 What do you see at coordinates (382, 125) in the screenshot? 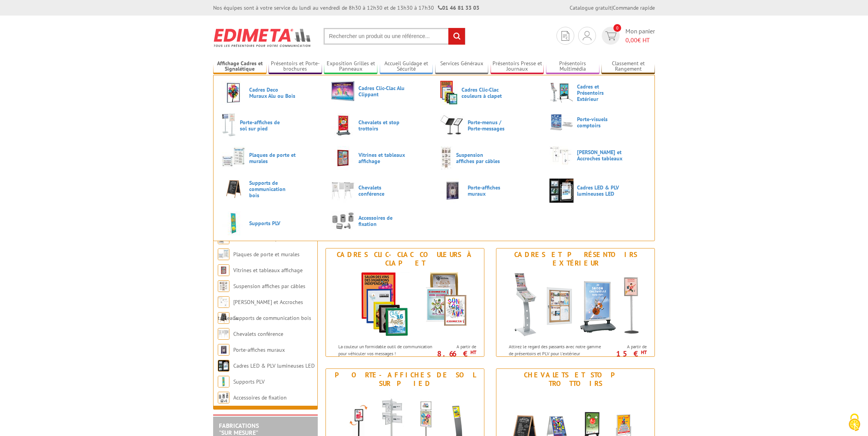
I see `span: Chevalets et stop trottoirs` at bounding box center [382, 125].